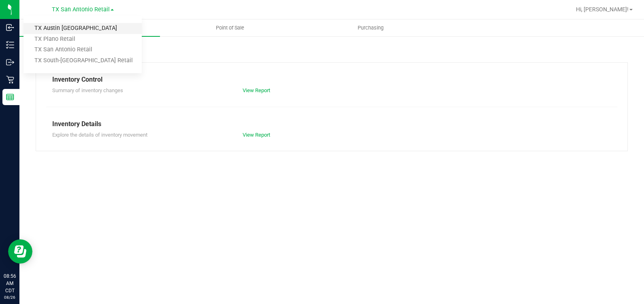 The image size is (644, 304). What do you see at coordinates (332, 80) in the screenshot?
I see `div: Inventory Control` at bounding box center [332, 80].